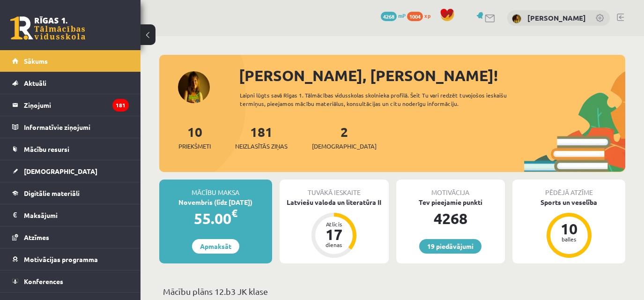 This screenshot has height=300, width=644. I want to click on div: Atlicis, so click(334, 224).